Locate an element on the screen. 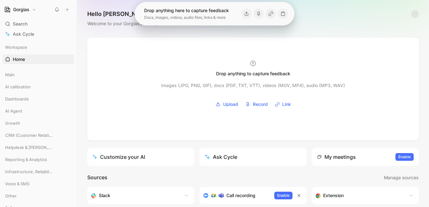  button: GorgiasGorgias is located at coordinates (20, 10).